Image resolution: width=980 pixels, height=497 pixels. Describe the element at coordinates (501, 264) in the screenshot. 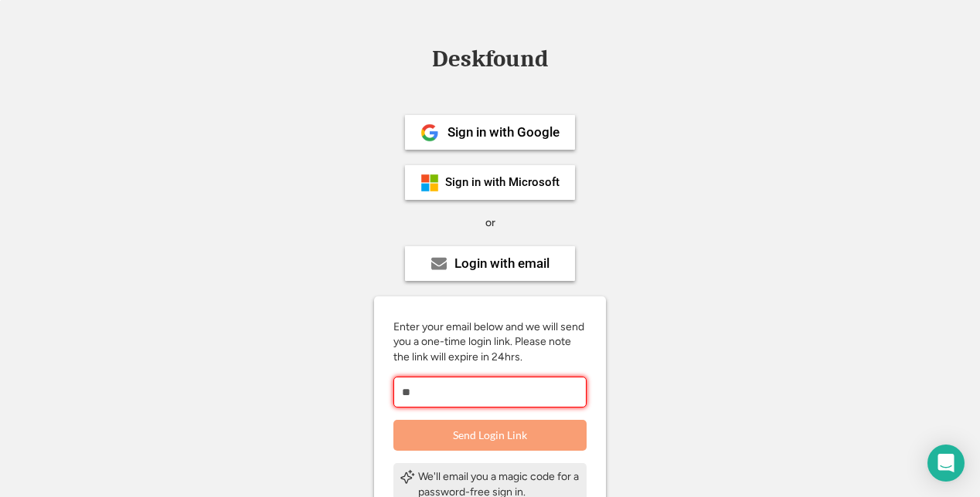

I see `div: Login with email` at that location.